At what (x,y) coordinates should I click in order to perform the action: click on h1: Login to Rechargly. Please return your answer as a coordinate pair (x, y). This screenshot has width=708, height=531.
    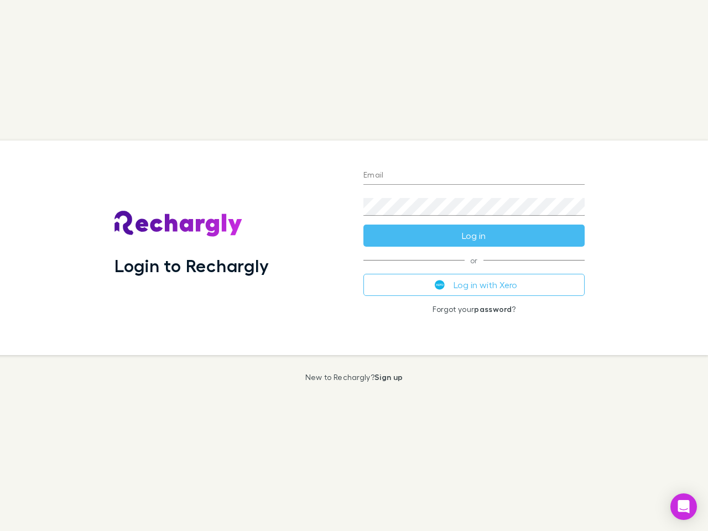
    Looking at the image, I should click on (192, 266).